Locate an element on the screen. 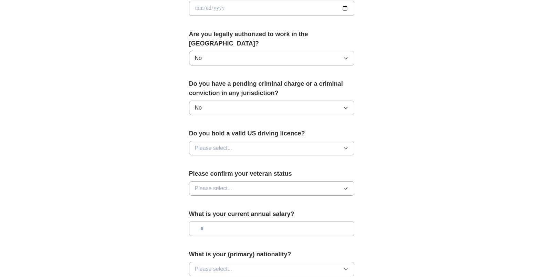 The height and width of the screenshot is (277, 543). label: Do you have a pending criminal charge or a criminal conviction in any jurisdiction? is located at coordinates (272, 89).